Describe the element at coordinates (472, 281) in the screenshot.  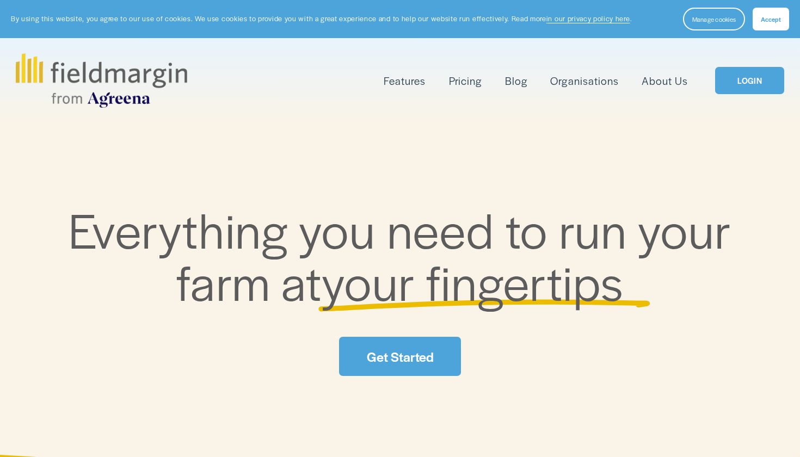
I see `span: your fingertips` at that location.